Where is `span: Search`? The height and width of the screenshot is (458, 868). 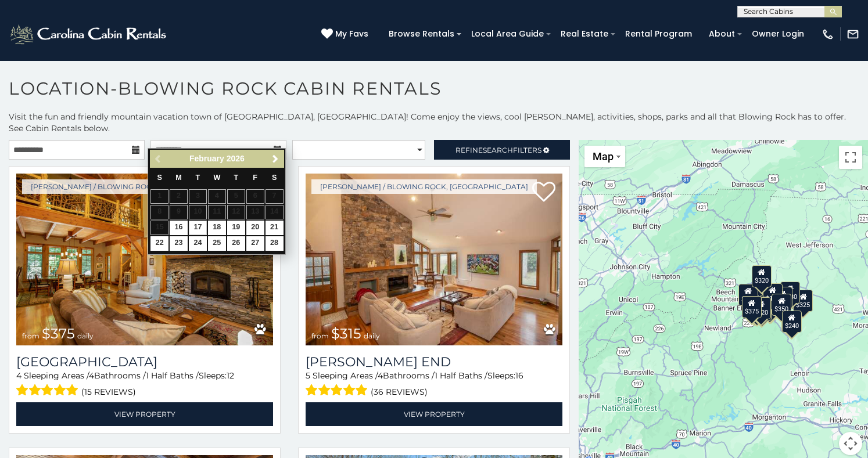
span: Search is located at coordinates (498, 150).